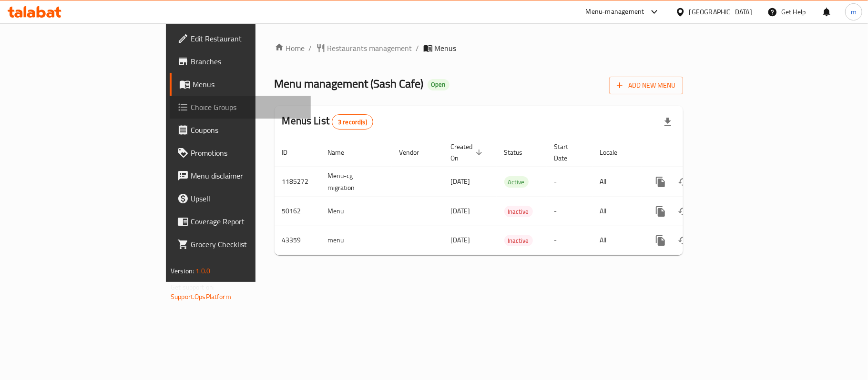 This screenshot has height=380, width=868. What do you see at coordinates (614, 153) in the screenshot?
I see `span: Locale` at bounding box center [614, 153].